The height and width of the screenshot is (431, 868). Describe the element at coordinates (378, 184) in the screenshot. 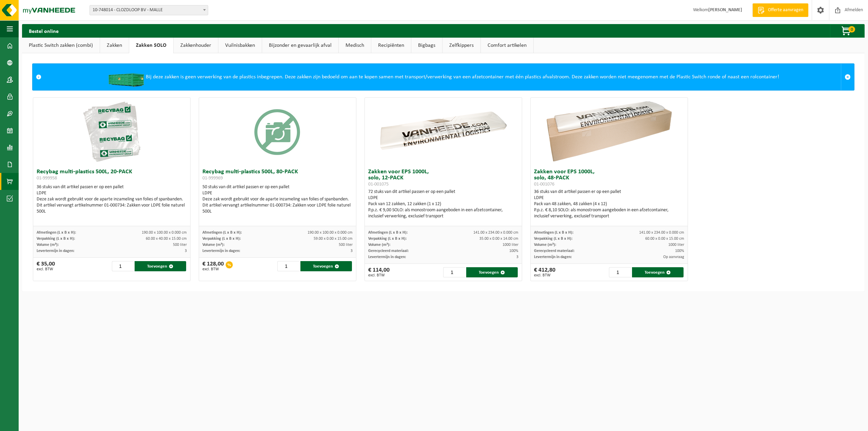

I see `span: 01-001075` at that location.